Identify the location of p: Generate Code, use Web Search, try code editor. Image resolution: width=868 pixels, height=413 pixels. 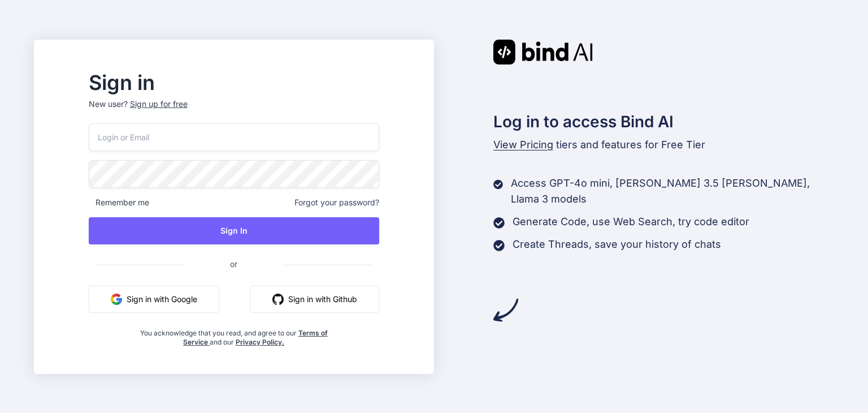
(631, 221).